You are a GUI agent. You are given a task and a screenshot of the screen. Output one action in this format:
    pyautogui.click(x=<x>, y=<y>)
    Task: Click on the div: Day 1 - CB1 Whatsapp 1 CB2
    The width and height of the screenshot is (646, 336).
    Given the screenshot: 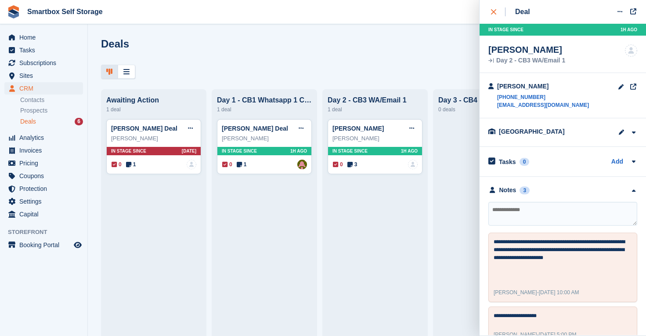 What is the action you would take?
    pyautogui.click(x=265, y=100)
    